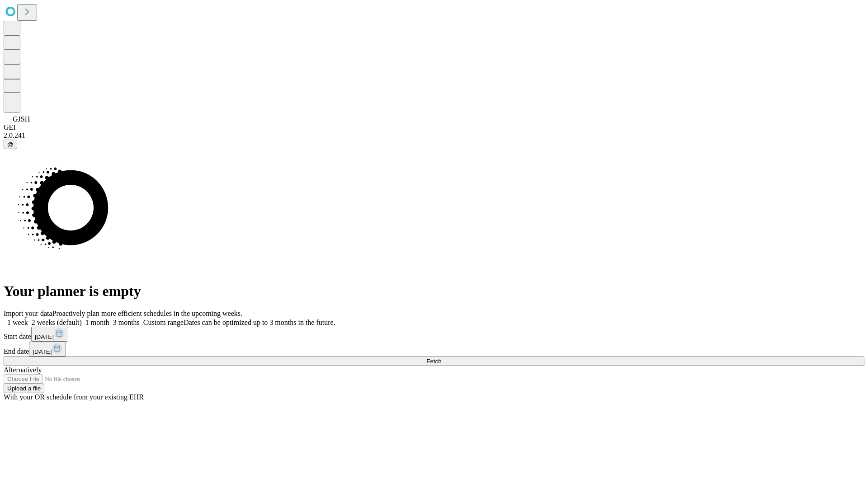 The height and width of the screenshot is (488, 868). Describe the element at coordinates (434, 136) in the screenshot. I see `div: 2.0.241` at that location.